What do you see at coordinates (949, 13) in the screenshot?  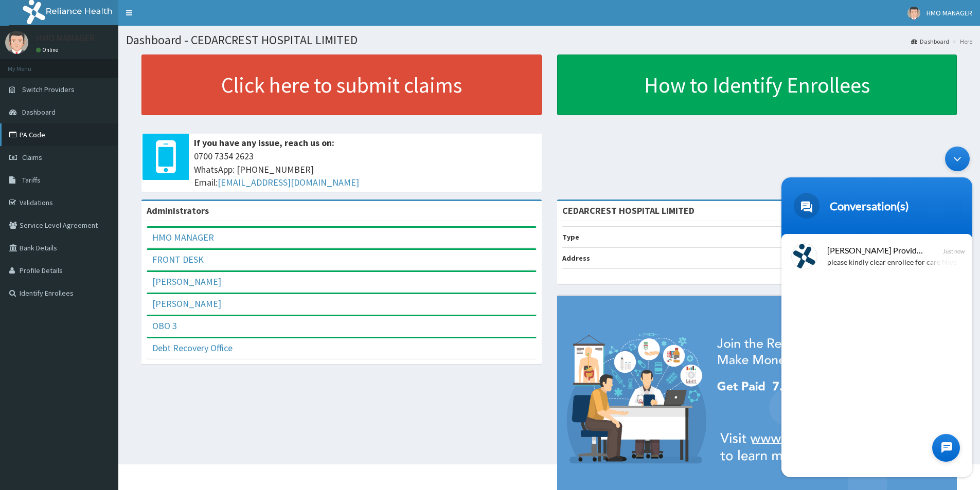 I see `span: HMO MANAGER` at bounding box center [949, 13].